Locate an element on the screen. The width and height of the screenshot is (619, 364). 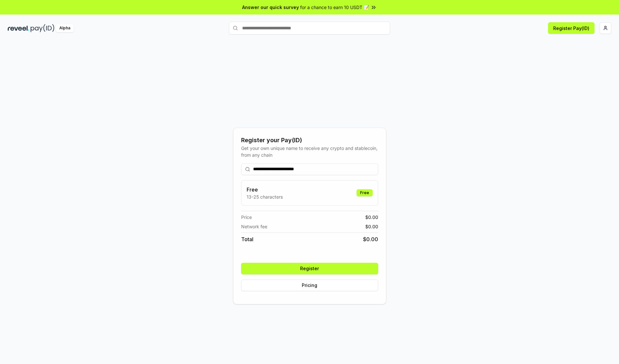
div: Register your Pay(ID) is located at coordinates (310, 140).